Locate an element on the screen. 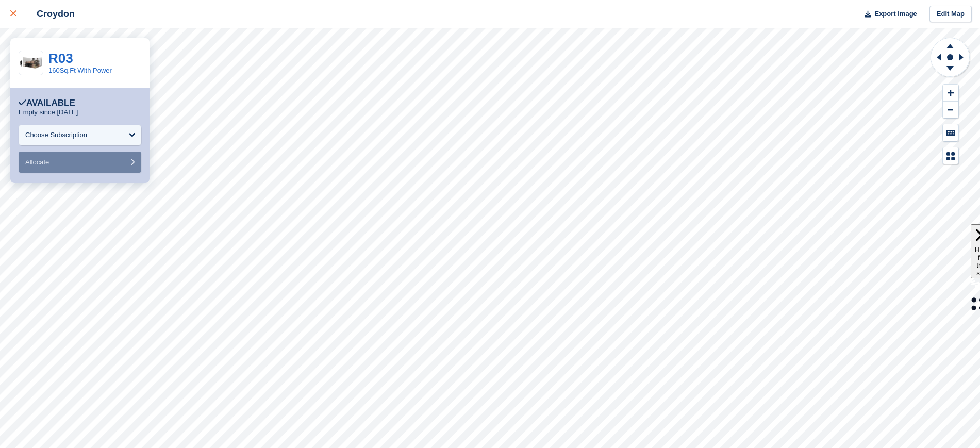  div: Choose Subscription is located at coordinates (56, 135).